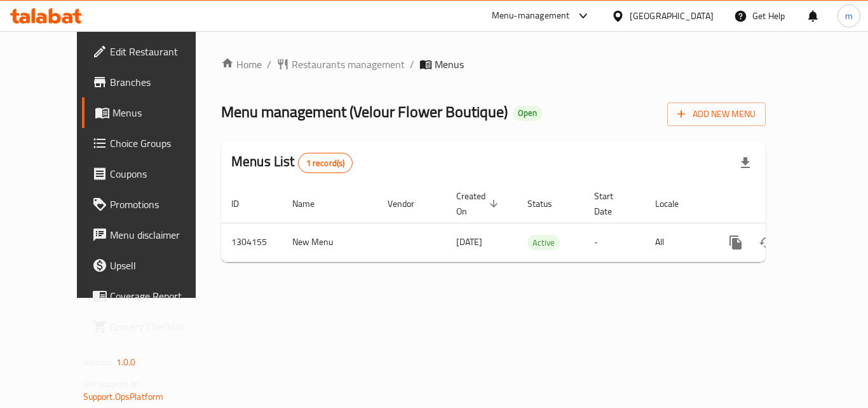 The width and height of the screenshot is (868, 408). Describe the element at coordinates (766, 242) in the screenshot. I see `button: Change Status` at that location.